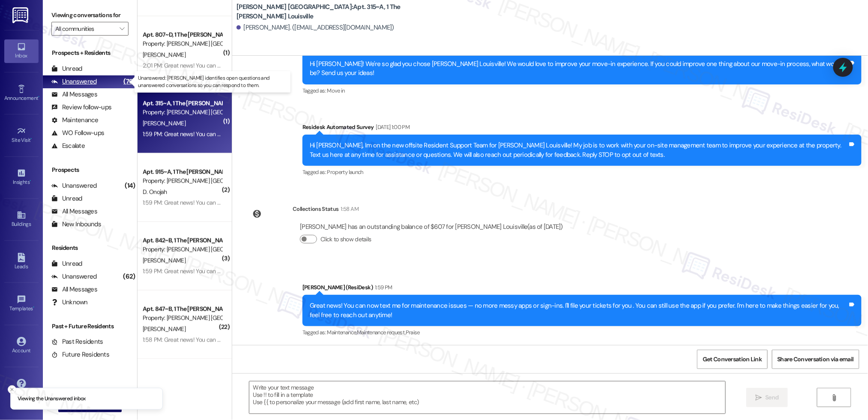 This screenshot has height=420, width=868. I want to click on label: Viewing conversations for, so click(90, 15).